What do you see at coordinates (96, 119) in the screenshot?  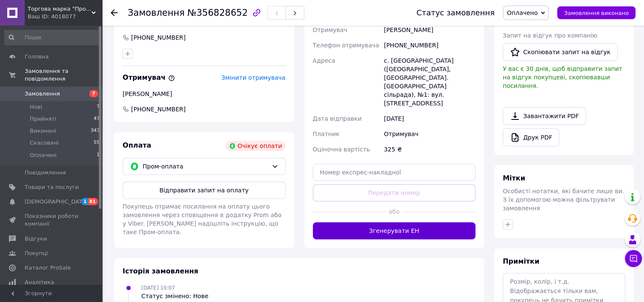 I see `span: 47` at bounding box center [96, 119].